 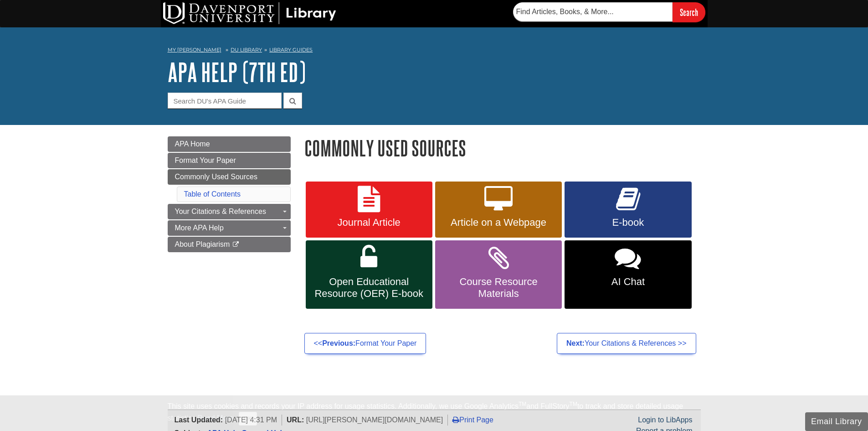 I want to click on a: Format Your Paper, so click(x=229, y=160).